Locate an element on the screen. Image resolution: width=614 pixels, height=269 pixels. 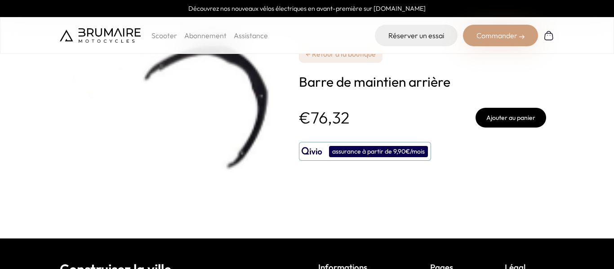
img: Barre de maintien arrière is located at coordinates (172, 119).